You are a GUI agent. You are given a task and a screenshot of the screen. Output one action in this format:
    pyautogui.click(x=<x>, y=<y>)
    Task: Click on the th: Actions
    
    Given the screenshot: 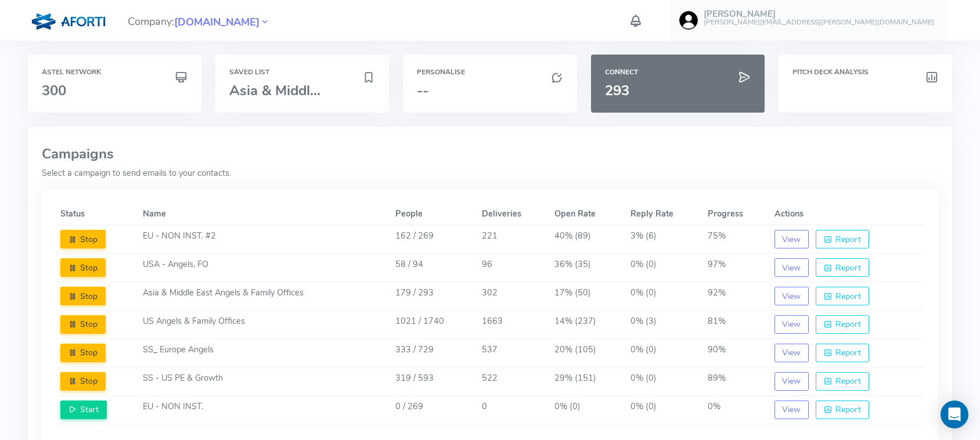 What is the action you would take?
    pyautogui.click(x=847, y=214)
    